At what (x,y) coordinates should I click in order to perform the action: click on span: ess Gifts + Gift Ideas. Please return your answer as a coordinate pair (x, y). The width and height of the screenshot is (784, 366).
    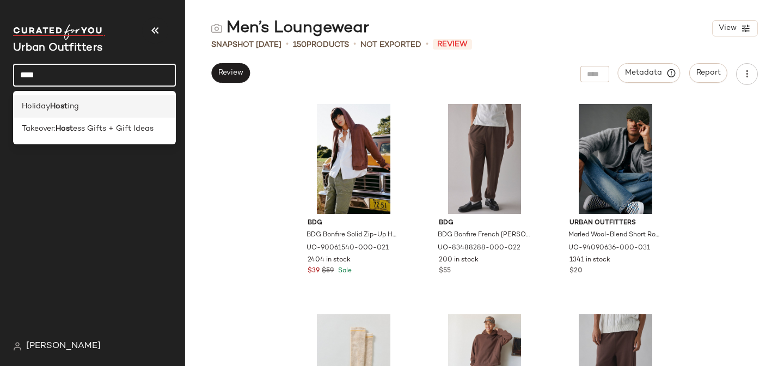
    Looking at the image, I should click on (113, 129).